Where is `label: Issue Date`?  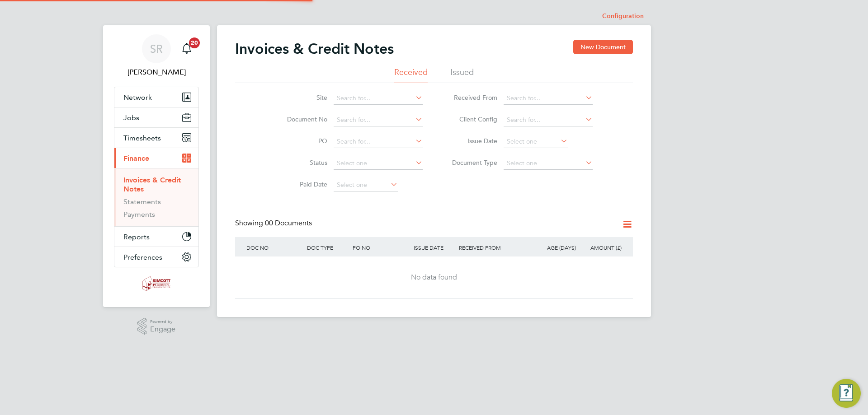 label: Issue Date is located at coordinates (471, 141).